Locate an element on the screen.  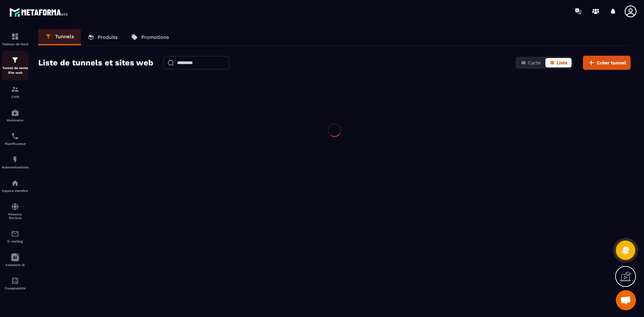
h2: Liste de tunnels et sites web is located at coordinates (96, 63).